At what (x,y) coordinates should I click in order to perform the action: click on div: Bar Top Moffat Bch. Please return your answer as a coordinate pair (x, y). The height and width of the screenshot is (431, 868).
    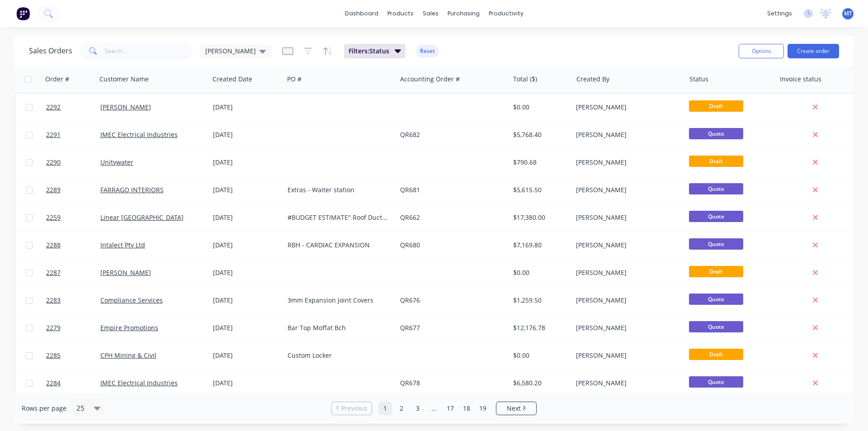
    Looking at the image, I should click on (338, 328).